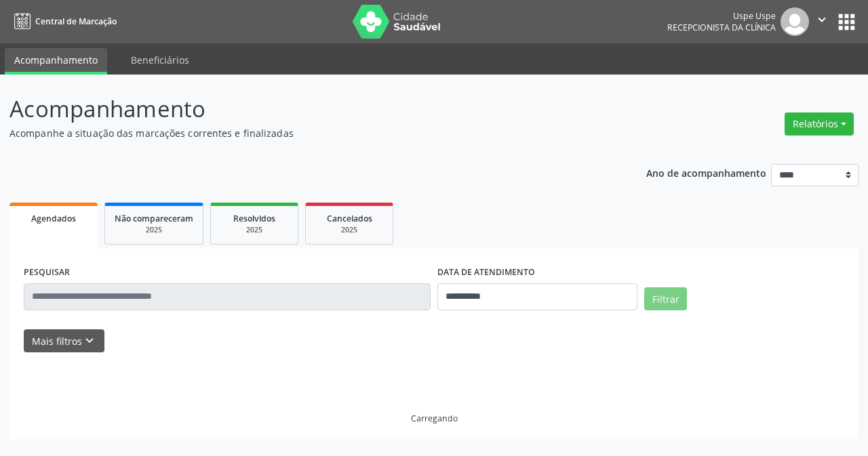 Image resolution: width=868 pixels, height=456 pixels. What do you see at coordinates (722, 16) in the screenshot?
I see `div: Uspe Uspe` at bounding box center [722, 16].